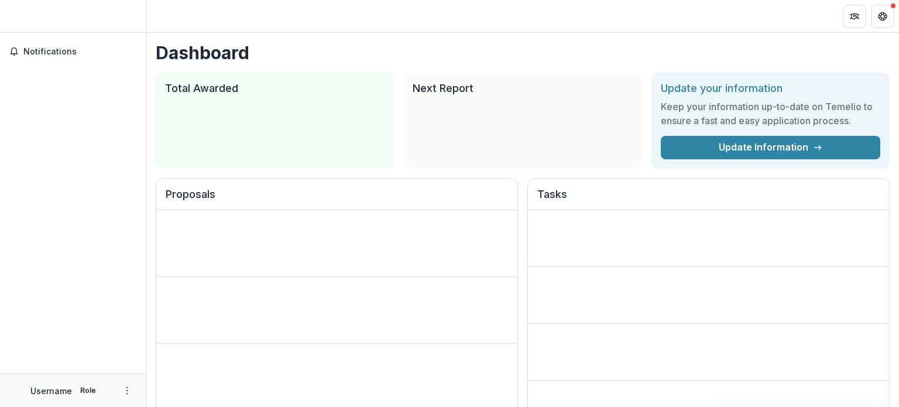  Describe the element at coordinates (708, 199) in the screenshot. I see `h2: Tasks` at that location.